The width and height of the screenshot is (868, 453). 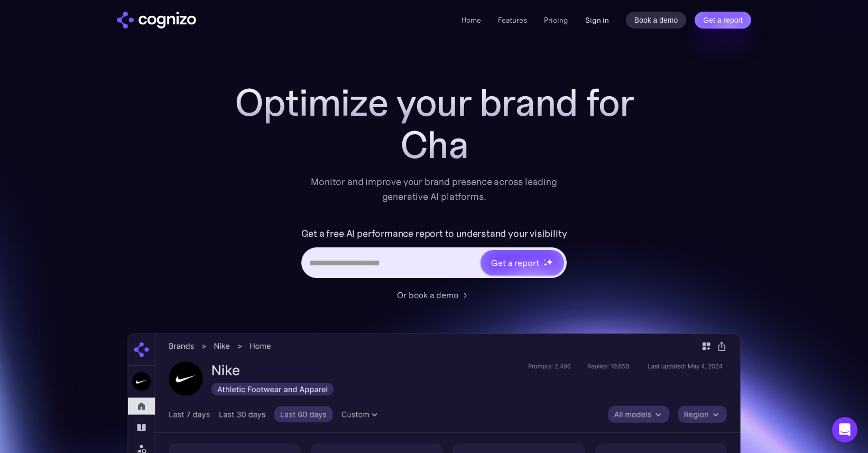 I want to click on div: Monitor and improve your brand presence across leading generative AI platforms., so click(x=434, y=189).